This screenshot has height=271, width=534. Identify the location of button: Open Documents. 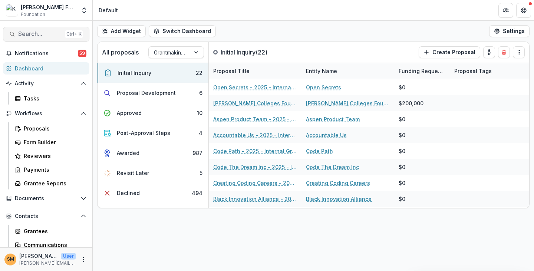
(46, 198).